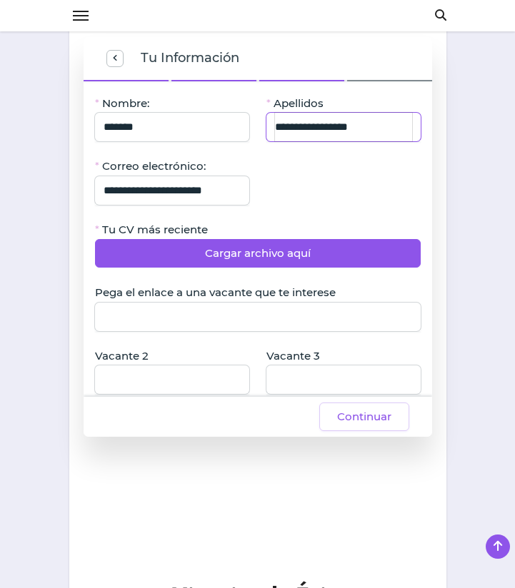 This screenshot has width=515, height=588. Describe the element at coordinates (126, 103) in the screenshot. I see `span: Nombre:` at that location.